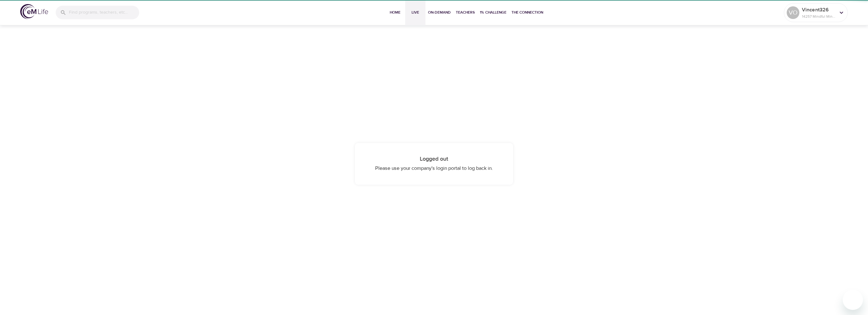 This screenshot has width=868, height=315. Describe the element at coordinates (819, 16) in the screenshot. I see `p: 14257 Mindful Minutes` at that location.